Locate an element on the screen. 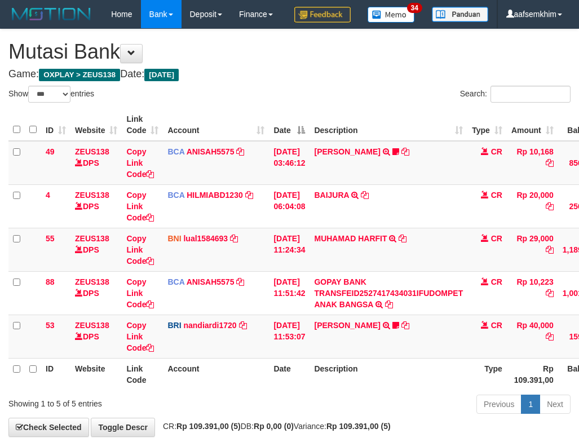 The width and height of the screenshot is (579, 442). a: Copy Rp 10,168 to clipboard is located at coordinates (550, 163).